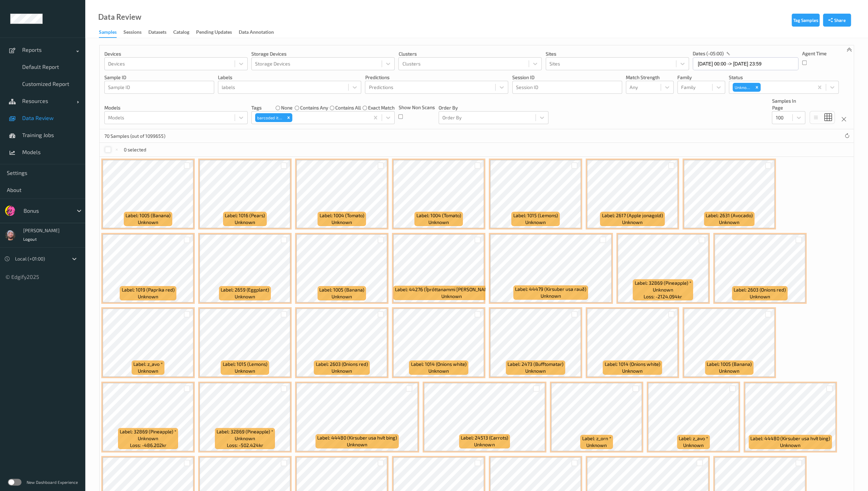 The height and width of the screenshot is (491, 868). I want to click on label: exact match, so click(381, 108).